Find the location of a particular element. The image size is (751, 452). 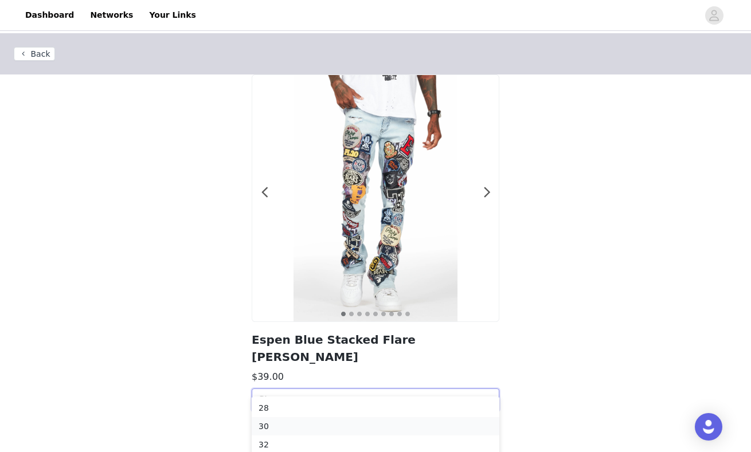

div: 30 is located at coordinates (375, 426).